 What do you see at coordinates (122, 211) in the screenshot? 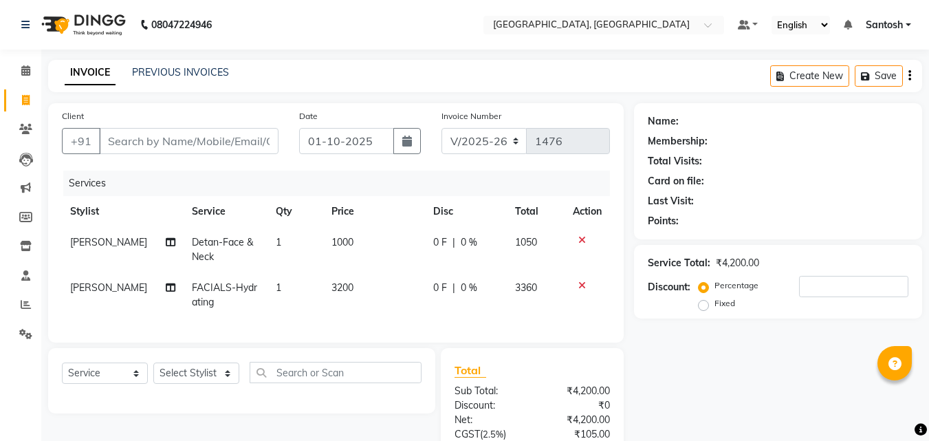
I see `th: Stylist` at bounding box center [122, 211].